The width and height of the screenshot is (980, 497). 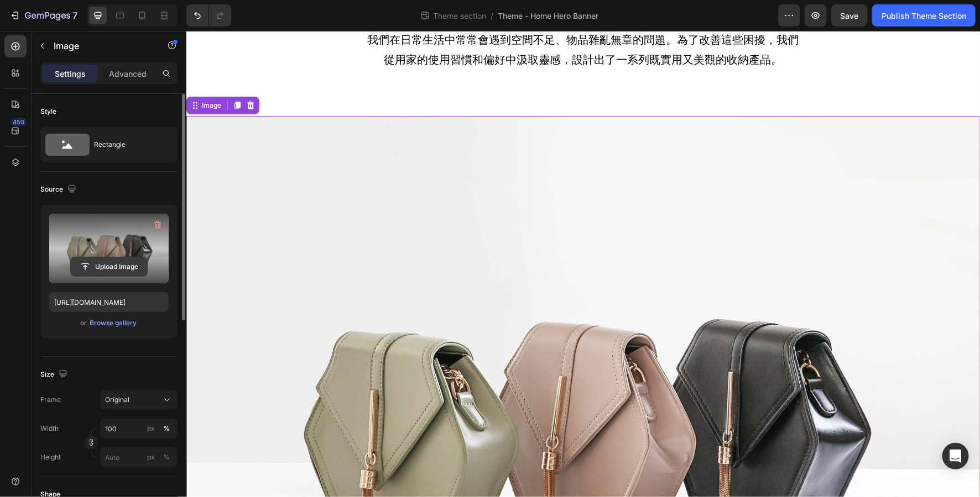 I want to click on button: Save, so click(x=850, y=16).